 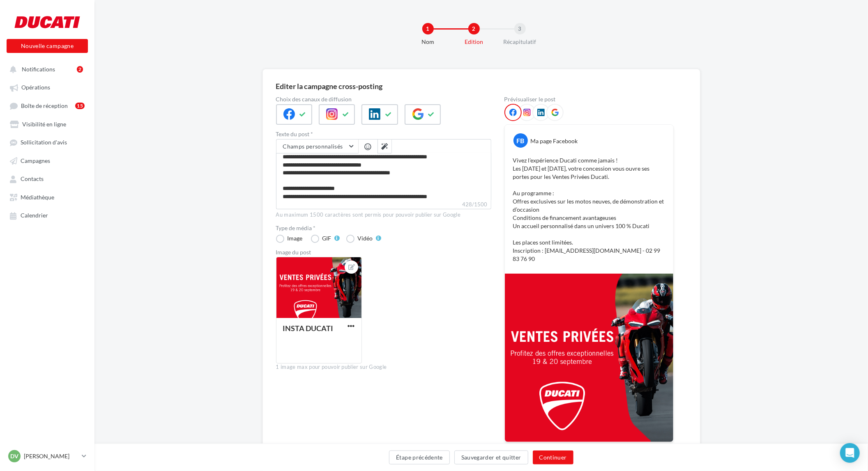 I want to click on button: Sauvegarder et quitter, so click(x=491, y=458).